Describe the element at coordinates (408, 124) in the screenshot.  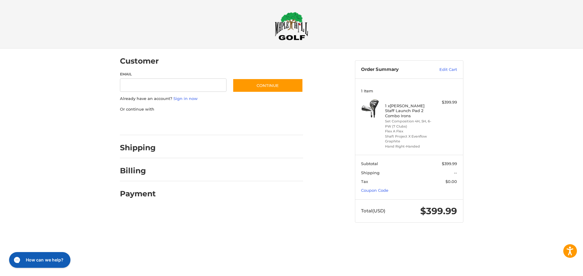
I see `li: Set Composition 4H, 5H, 6-PW (7 Clubs)` at that location.